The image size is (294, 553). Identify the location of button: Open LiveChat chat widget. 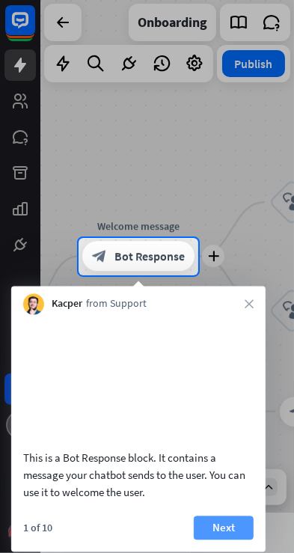
(34, 28).